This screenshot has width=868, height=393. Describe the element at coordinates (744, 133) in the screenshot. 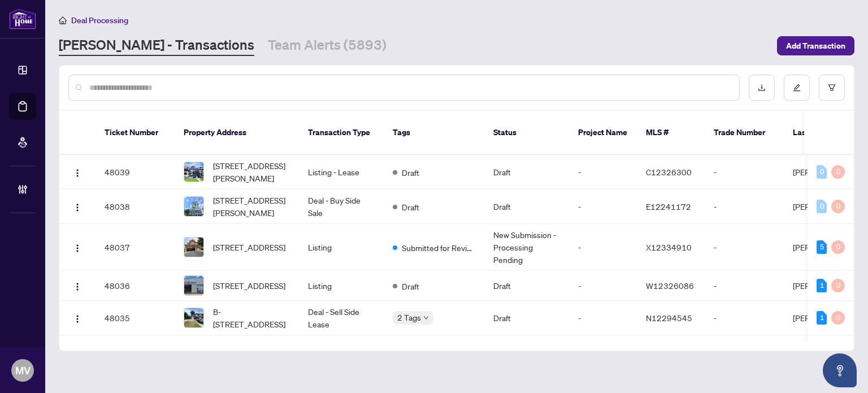

I see `th: Trade Number` at that location.